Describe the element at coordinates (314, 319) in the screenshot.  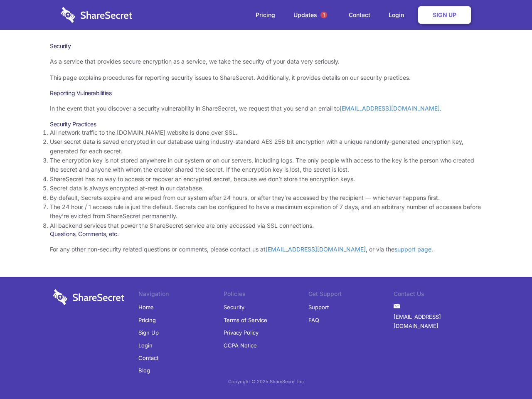
I see `a: FAQ` at that location.